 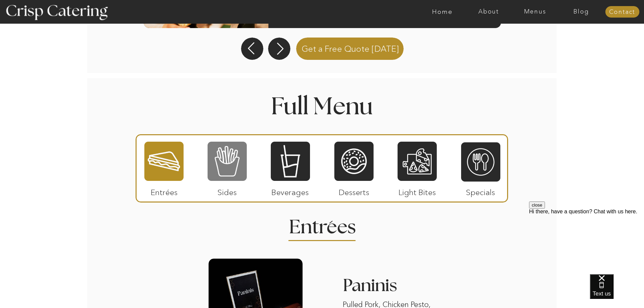 What do you see at coordinates (322, 105) in the screenshot?
I see `h1: Full Menu` at bounding box center [322, 105].